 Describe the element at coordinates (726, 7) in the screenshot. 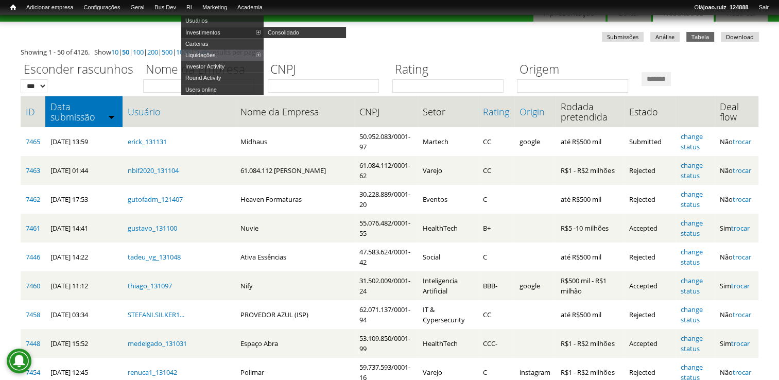

I see `strong: joao.ruiz_124888` at that location.